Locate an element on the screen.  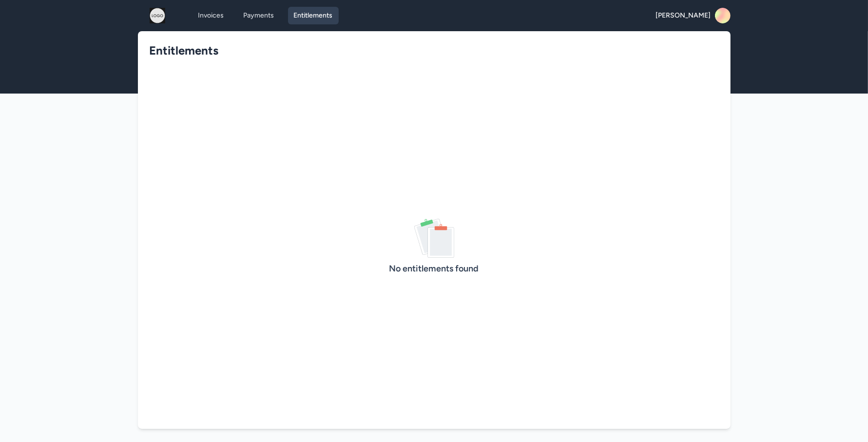
a: Invoices is located at coordinates (211, 15).